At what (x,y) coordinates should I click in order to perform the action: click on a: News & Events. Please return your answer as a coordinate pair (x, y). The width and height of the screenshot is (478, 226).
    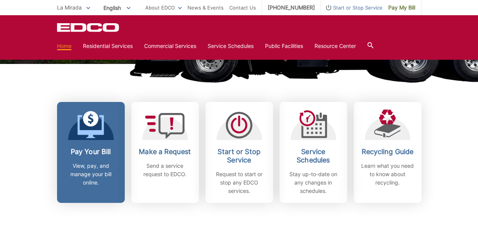
    Looking at the image, I should click on (205, 8).